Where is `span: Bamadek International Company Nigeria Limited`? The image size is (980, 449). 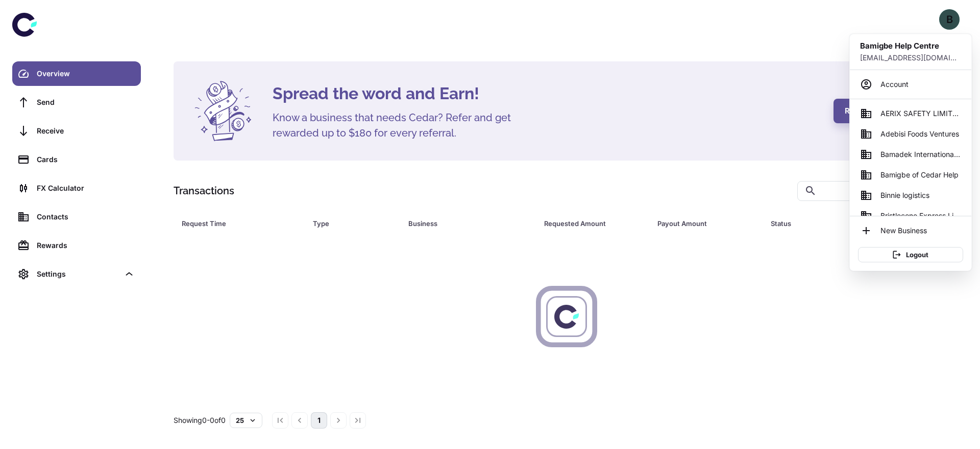
span: Bamadek International Company Nigeria Limited is located at coordinates (921, 155).